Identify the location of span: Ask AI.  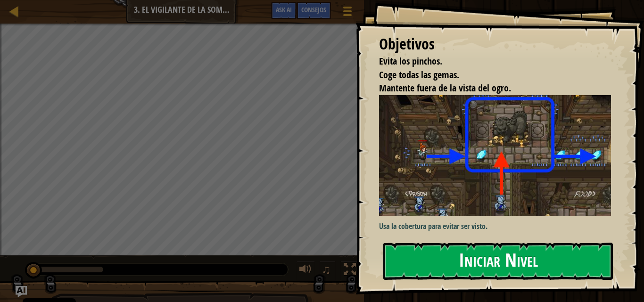
(284, 9).